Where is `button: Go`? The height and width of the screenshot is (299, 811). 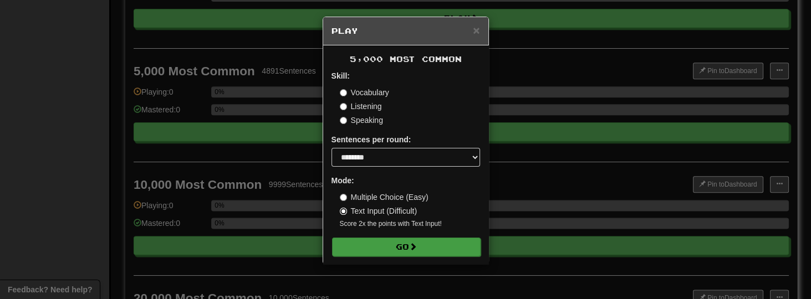
button: Go is located at coordinates (406, 247).